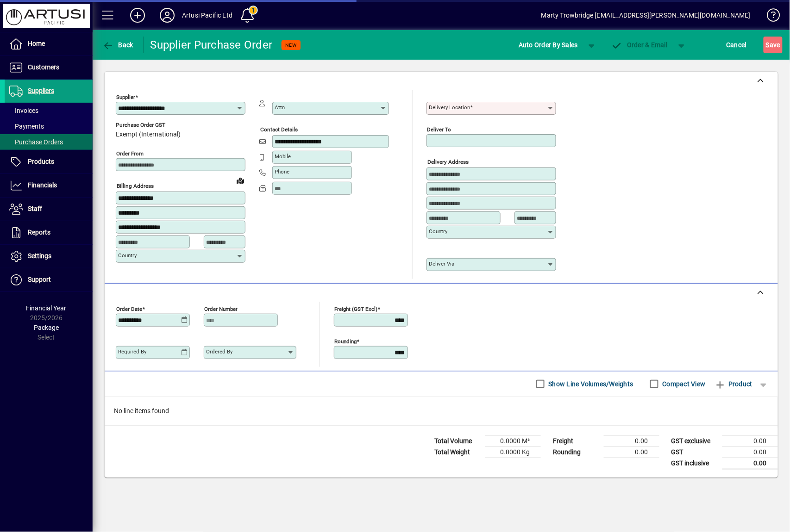 The height and width of the screenshot is (532, 790). What do you see at coordinates (694, 463) in the screenshot?
I see `td: GST inclusive` at bounding box center [694, 463].